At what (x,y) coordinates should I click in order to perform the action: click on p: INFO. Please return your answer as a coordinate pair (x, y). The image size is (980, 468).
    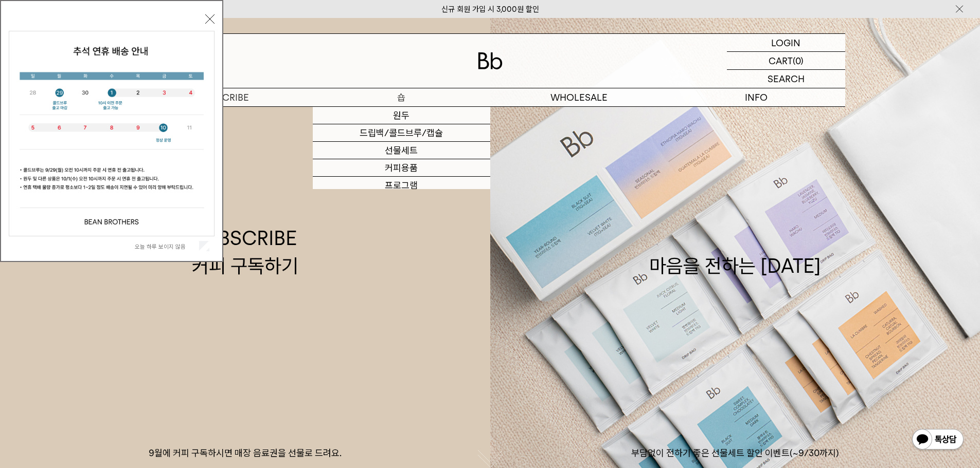
    Looking at the image, I should click on (756, 97).